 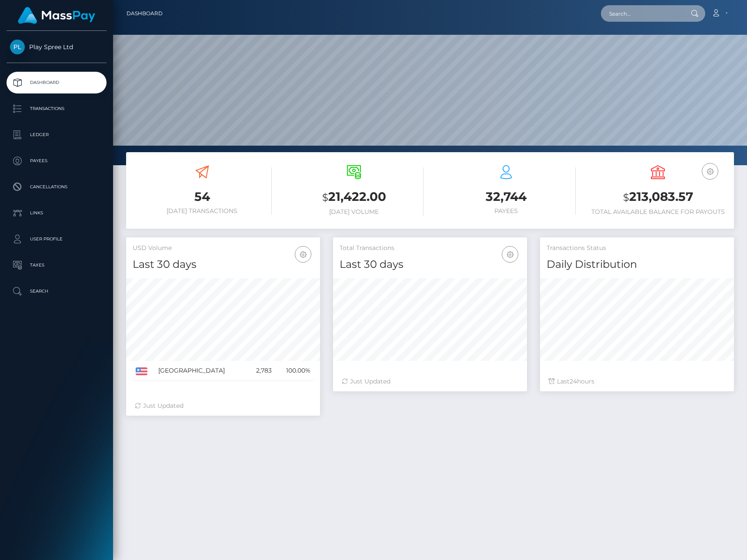 I want to click on a: Search, so click(x=56, y=291).